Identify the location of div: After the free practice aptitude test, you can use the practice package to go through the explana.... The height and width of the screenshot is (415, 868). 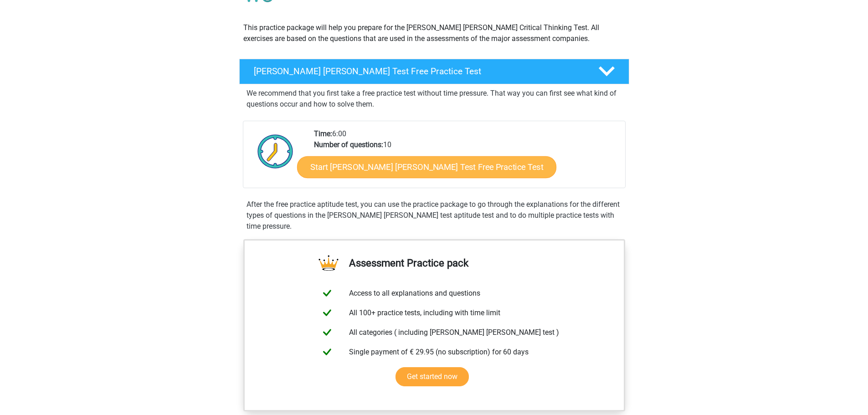
(434, 215).